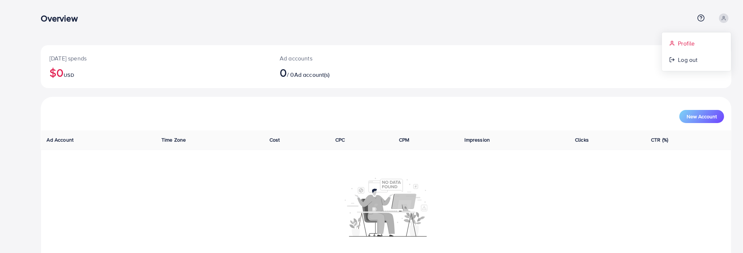 Image resolution: width=743 pixels, height=253 pixels. What do you see at coordinates (702, 116) in the screenshot?
I see `button: New Account` at bounding box center [702, 116].